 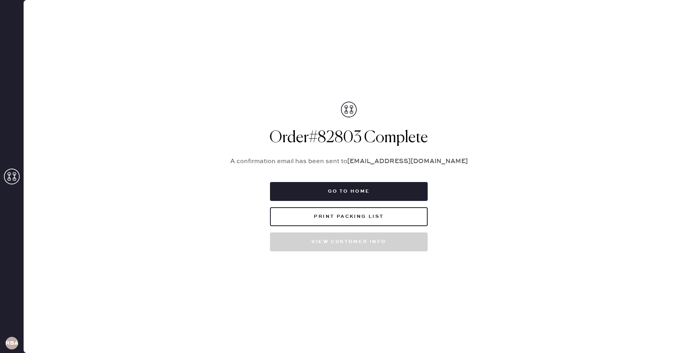 I want to click on h1: Order # 82803 Complete, so click(x=349, y=138).